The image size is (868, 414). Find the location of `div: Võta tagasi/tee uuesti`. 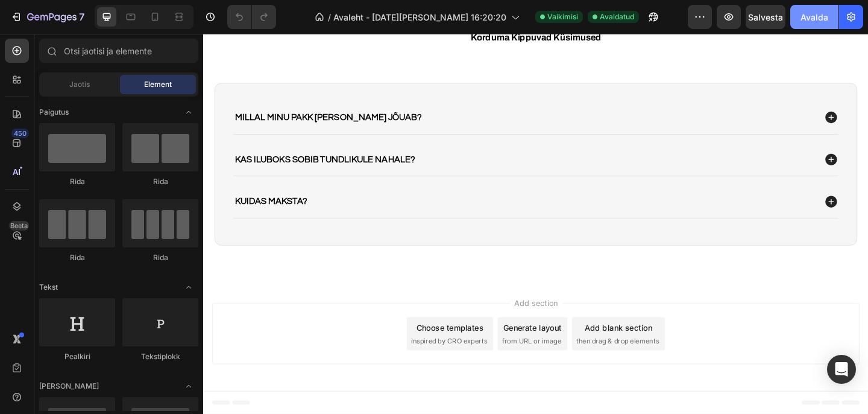

div: Võta tagasi/tee uuesti is located at coordinates (251, 17).